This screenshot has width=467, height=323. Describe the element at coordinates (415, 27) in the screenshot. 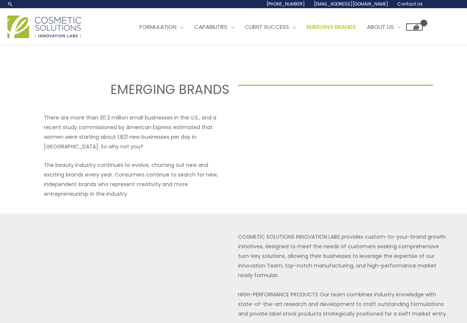

I see `a: View Shopping Cart, empty` at that location.